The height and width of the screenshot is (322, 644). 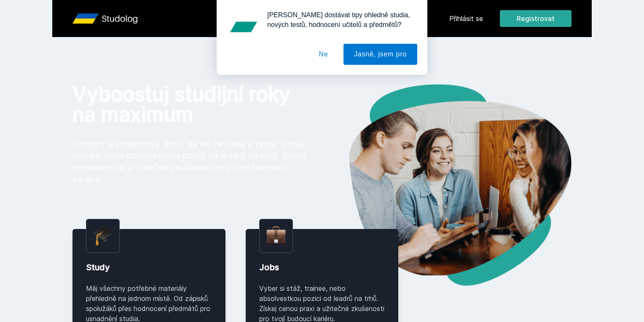 What do you see at coordinates (276, 235) in the screenshot?
I see `img: briefcase.png` at bounding box center [276, 235].